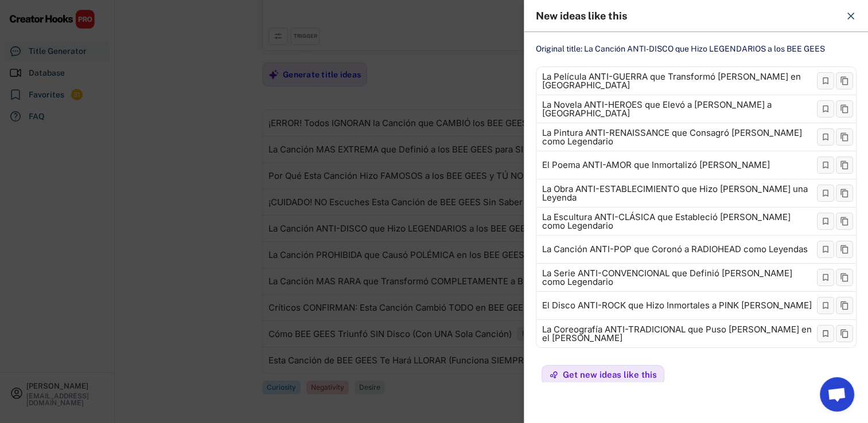 The width and height of the screenshot is (868, 423). Describe the element at coordinates (610, 374) in the screenshot. I see `span: Get new ideas like this` at that location.